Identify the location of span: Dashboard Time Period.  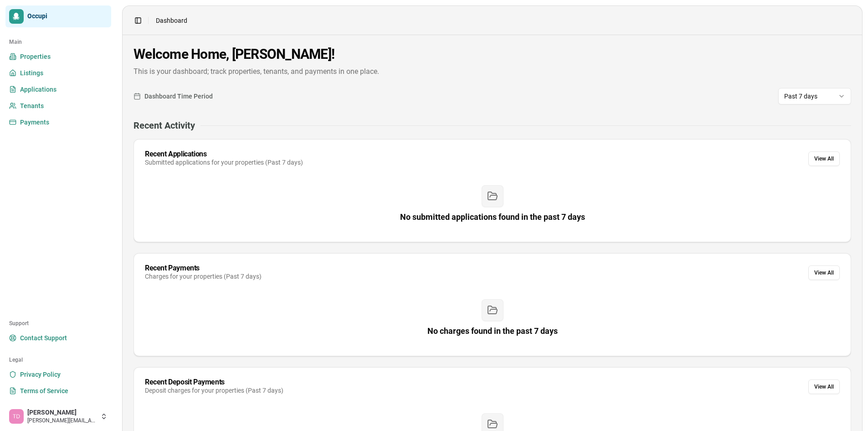
(179, 96).